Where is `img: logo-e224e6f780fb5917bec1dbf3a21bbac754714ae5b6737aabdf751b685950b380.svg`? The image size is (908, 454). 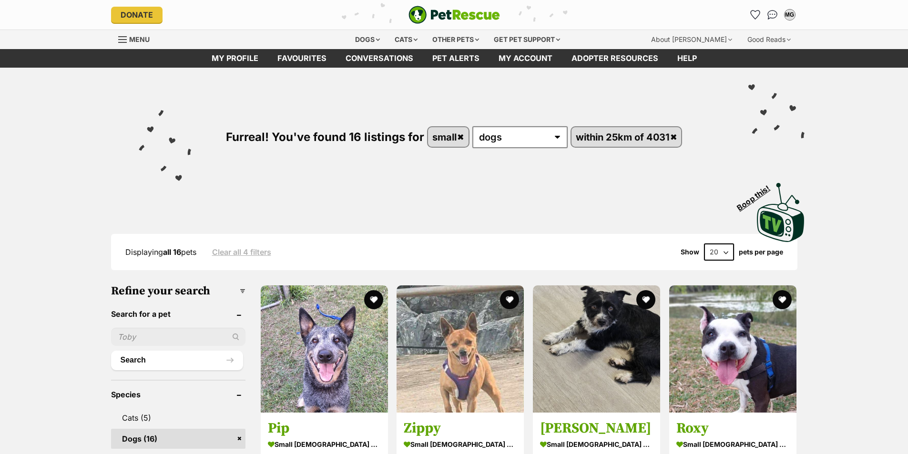
img: logo-e224e6f780fb5917bec1dbf3a21bbac754714ae5b6737aabdf751b685950b380.svg is located at coordinates (454, 15).